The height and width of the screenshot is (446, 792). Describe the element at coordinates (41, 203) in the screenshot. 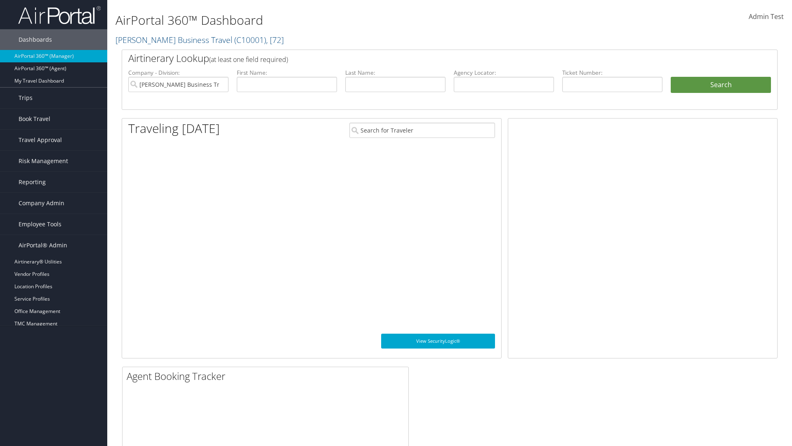

I see `span: Company Admin` at that location.